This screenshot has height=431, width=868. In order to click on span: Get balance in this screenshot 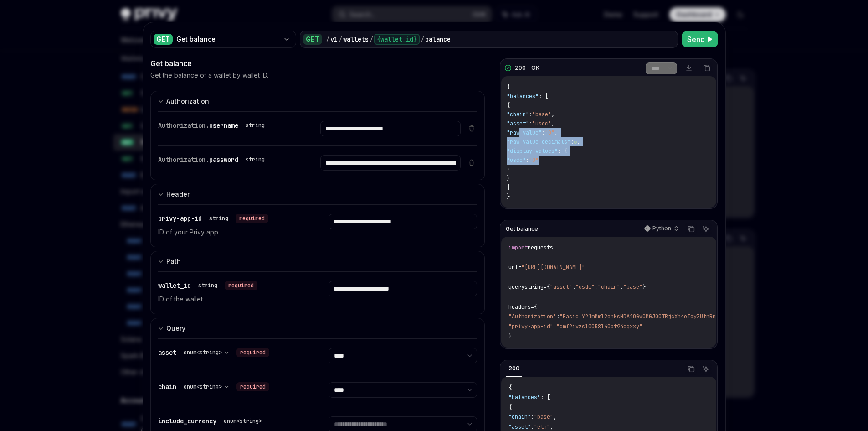, I will do `click(522, 229)`.